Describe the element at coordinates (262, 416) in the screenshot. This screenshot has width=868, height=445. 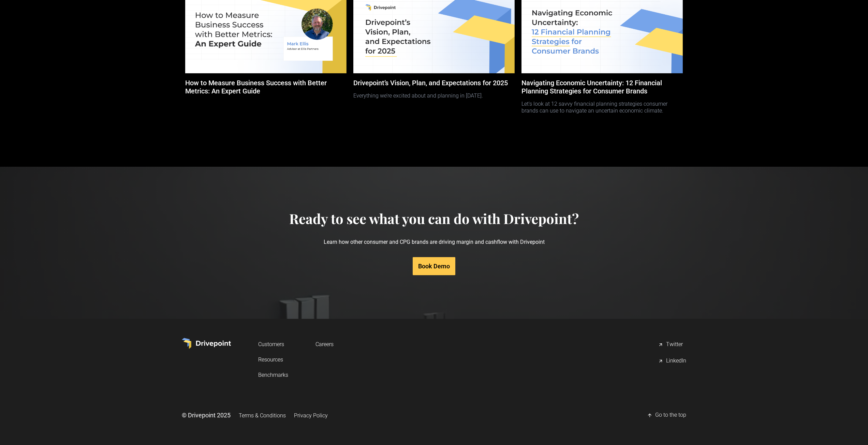
I see `a: Terms & Conditions` at that location.